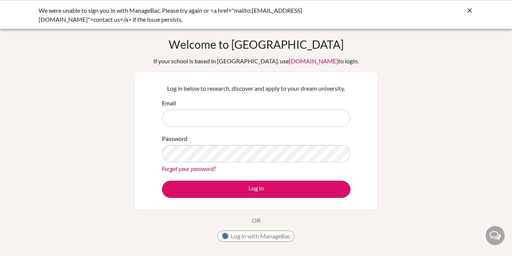 This screenshot has width=512, height=256. Describe the element at coordinates (256, 88) in the screenshot. I see `p: Log in below to research, discover and apply to your dream university.` at that location.